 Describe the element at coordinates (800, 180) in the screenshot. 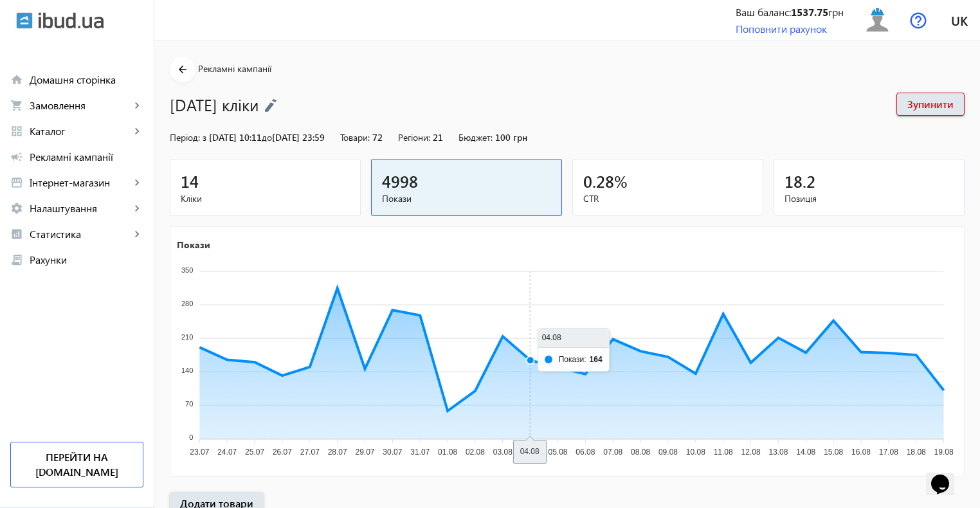

I see `span: 18.2` at that location.